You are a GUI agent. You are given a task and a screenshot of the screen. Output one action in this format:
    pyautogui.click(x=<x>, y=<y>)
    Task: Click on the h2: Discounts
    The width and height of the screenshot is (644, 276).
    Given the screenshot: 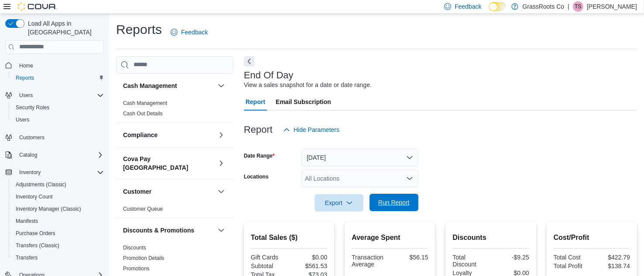 What is the action you would take?
    pyautogui.click(x=490, y=238)
    